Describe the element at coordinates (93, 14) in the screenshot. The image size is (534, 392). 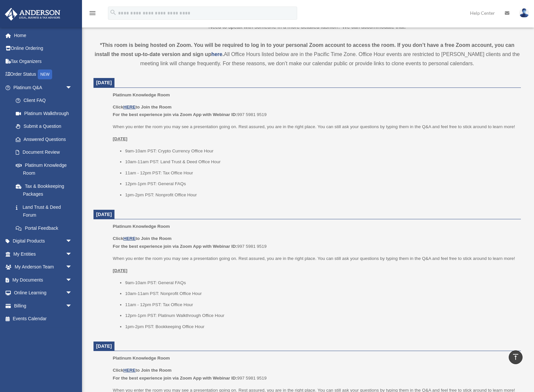
I see `a: menu` at that location.